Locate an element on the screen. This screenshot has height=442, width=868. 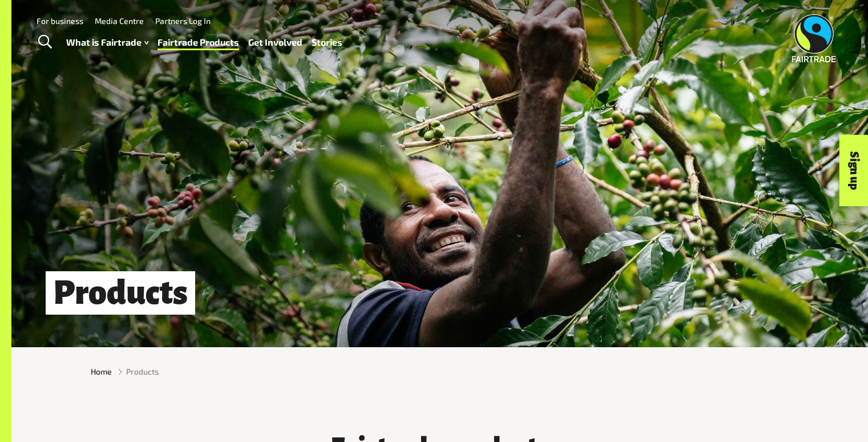
a: Fairtrade Products is located at coordinates (198, 42).